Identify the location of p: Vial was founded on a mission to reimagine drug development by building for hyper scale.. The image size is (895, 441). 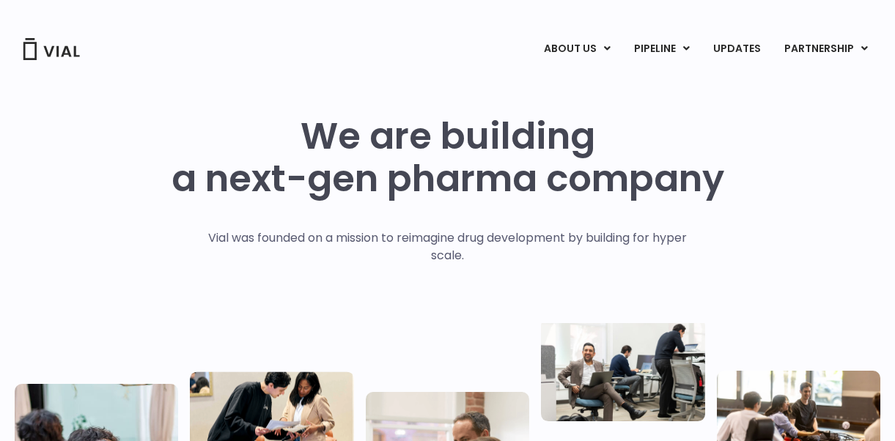
(447, 247).